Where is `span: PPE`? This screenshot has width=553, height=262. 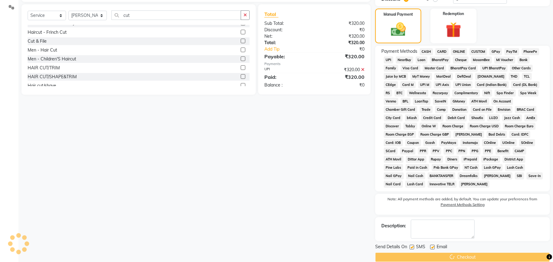 span: PPE is located at coordinates (488, 151).